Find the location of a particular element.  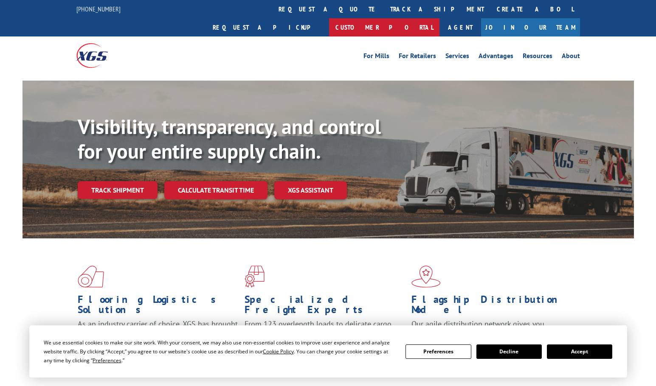

button: Preferences is located at coordinates (438, 352).